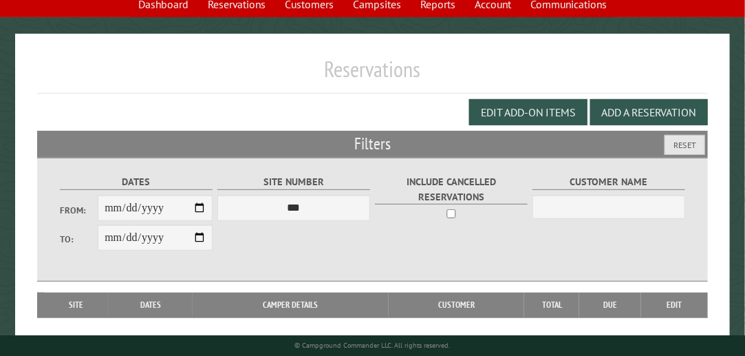 The image size is (745, 356). I want to click on button: Edit Add-on Items, so click(528, 112).